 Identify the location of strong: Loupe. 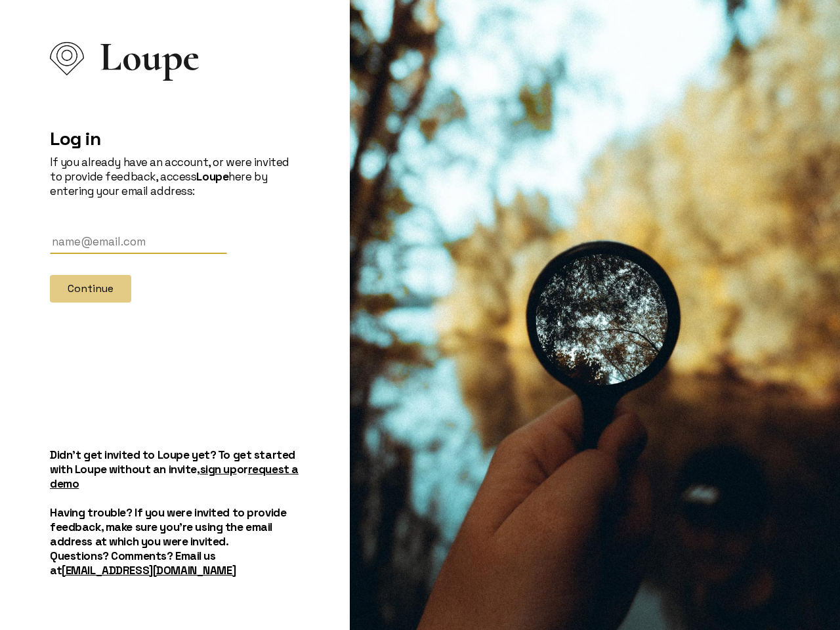
(212, 177).